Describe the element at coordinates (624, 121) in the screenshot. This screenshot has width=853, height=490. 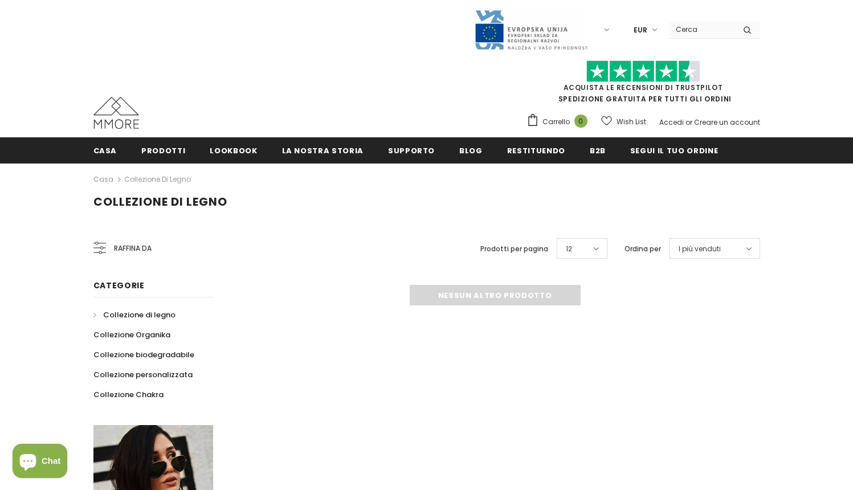
I see `a: Wish List` at that location.